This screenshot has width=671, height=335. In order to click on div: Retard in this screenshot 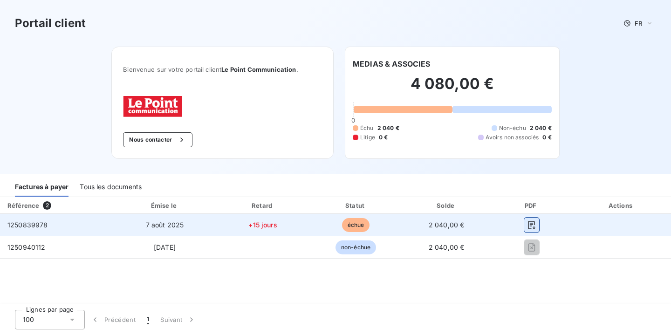, I will do `click(263, 206)`.